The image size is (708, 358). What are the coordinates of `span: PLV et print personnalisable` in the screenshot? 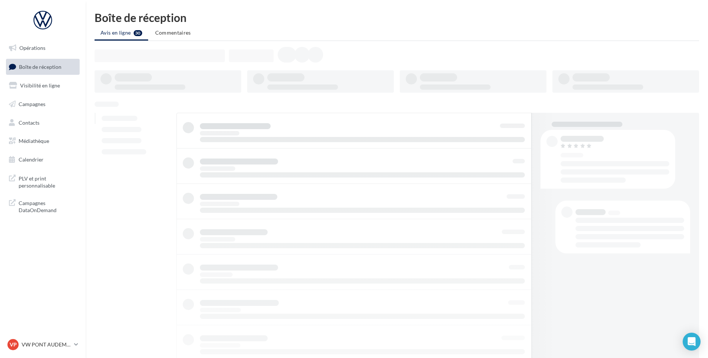 It's located at (48, 181).